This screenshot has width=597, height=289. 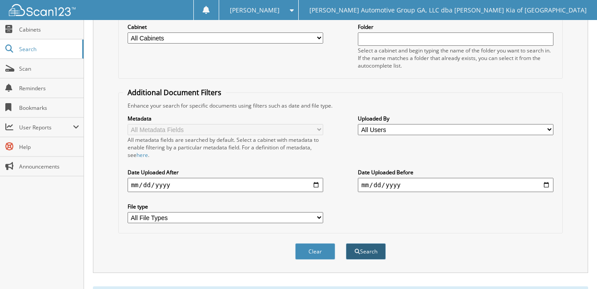 I want to click on label: Metadata, so click(x=225, y=118).